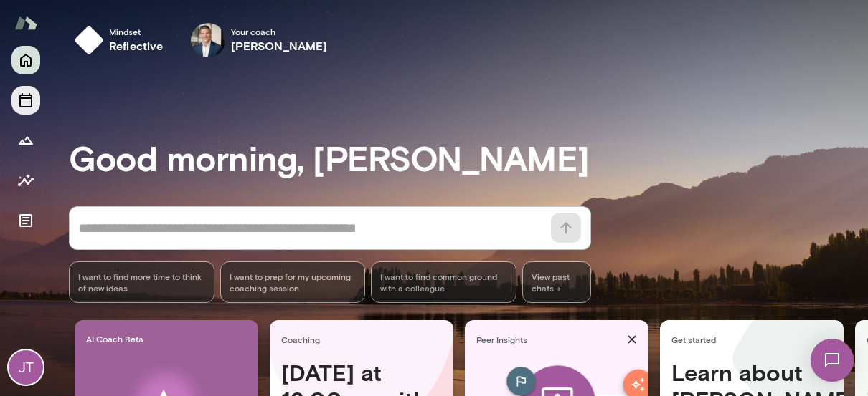  Describe the element at coordinates (208, 40) in the screenshot. I see `img: Mark Zschocke` at that location.